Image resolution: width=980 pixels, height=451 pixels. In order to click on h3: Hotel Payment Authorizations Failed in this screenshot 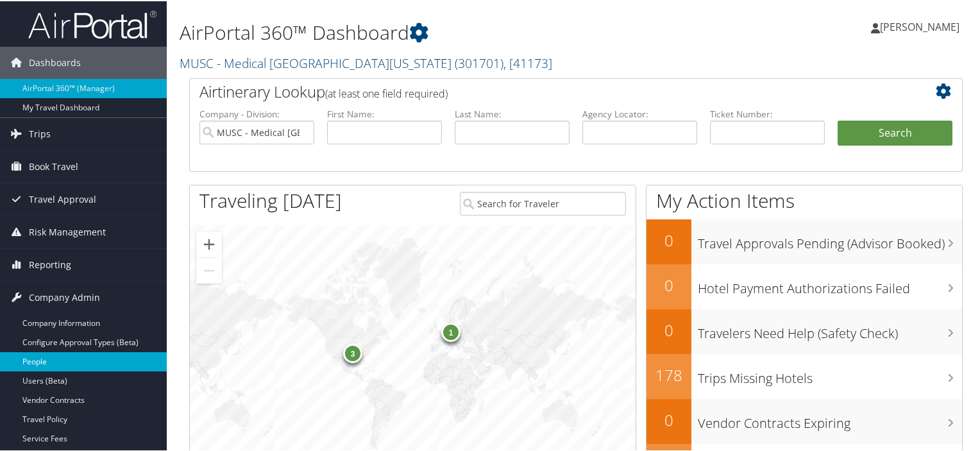, I will do `click(830, 284)`.